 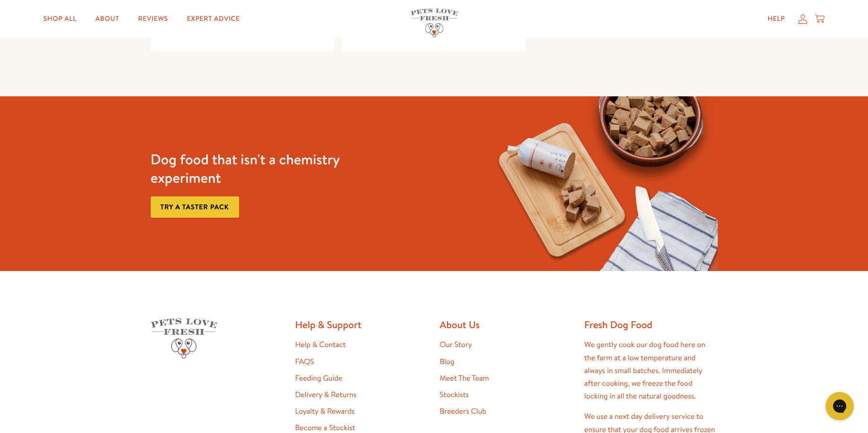 What do you see at coordinates (319, 378) in the screenshot?
I see `a: Feeding Guide` at bounding box center [319, 378].